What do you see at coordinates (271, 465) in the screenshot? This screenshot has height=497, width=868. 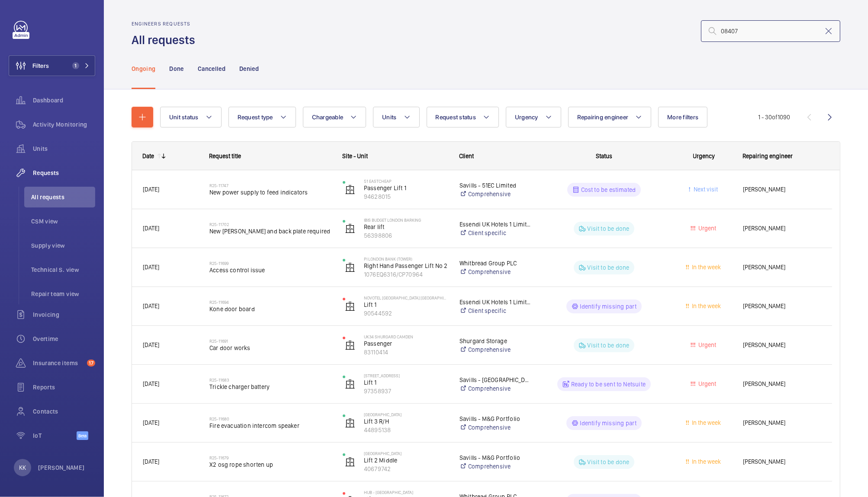 I see `span: X2 osg rope shorten up` at bounding box center [271, 465].